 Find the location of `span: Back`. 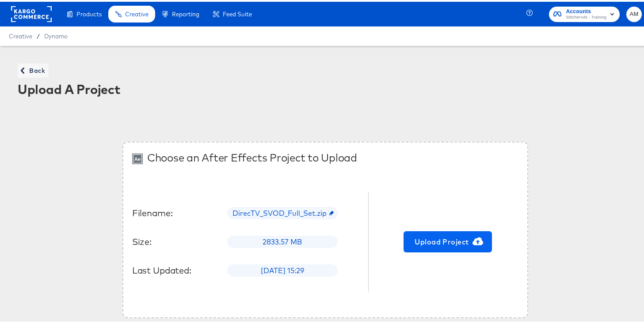

span: Back is located at coordinates (33, 69).